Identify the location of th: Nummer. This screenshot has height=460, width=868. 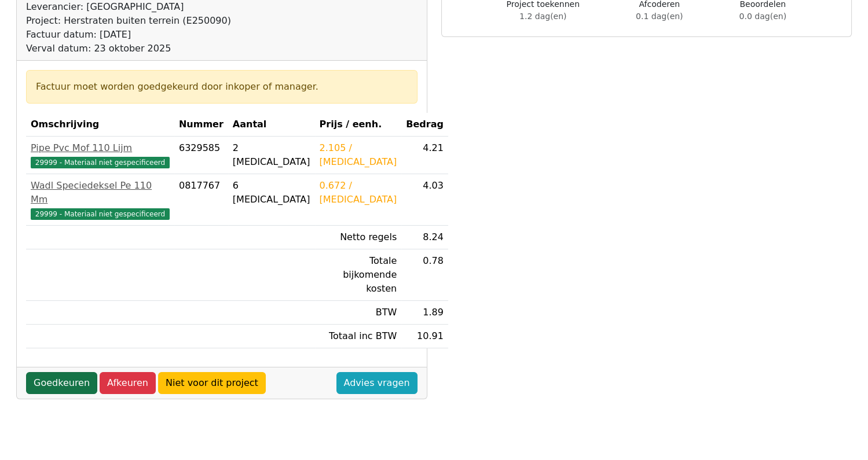
(201, 125).